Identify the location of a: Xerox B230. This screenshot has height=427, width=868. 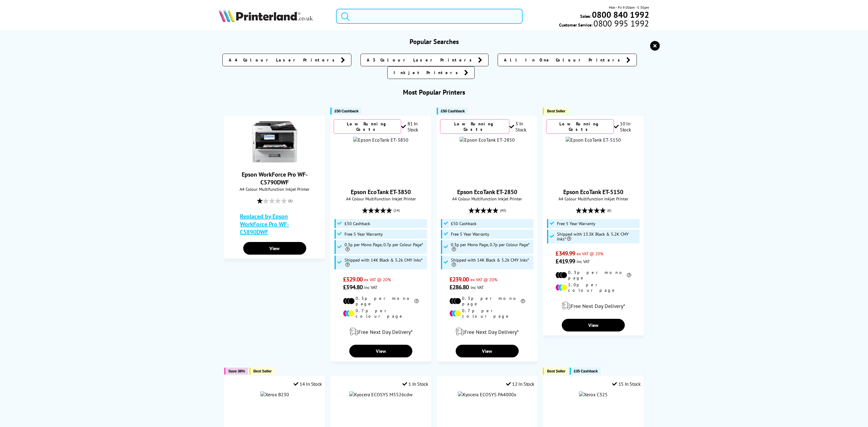
(274, 394).